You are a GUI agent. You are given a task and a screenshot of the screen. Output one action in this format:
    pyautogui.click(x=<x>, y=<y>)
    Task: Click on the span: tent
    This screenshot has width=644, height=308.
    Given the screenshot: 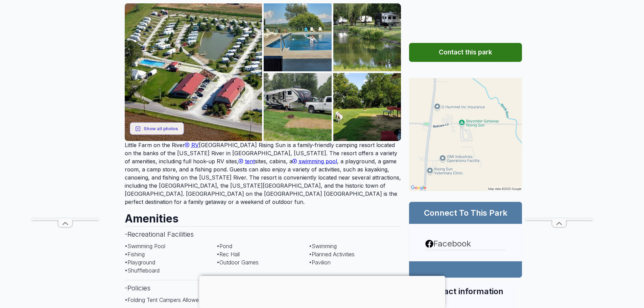 What is the action you would take?
    pyautogui.click(x=250, y=162)
    